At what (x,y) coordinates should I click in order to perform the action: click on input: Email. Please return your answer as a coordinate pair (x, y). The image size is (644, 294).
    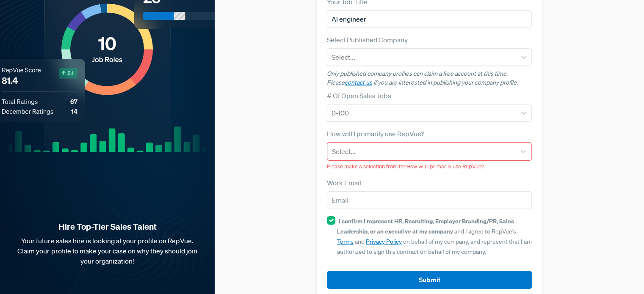
    Looking at the image, I should click on (429, 200).